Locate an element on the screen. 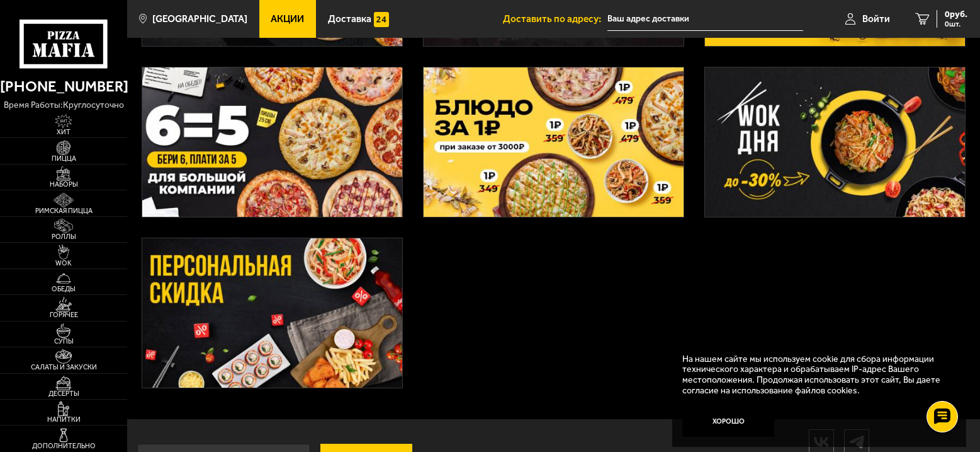 The width and height of the screenshot is (980, 452). span: 0 руб. is located at coordinates (956, 14).